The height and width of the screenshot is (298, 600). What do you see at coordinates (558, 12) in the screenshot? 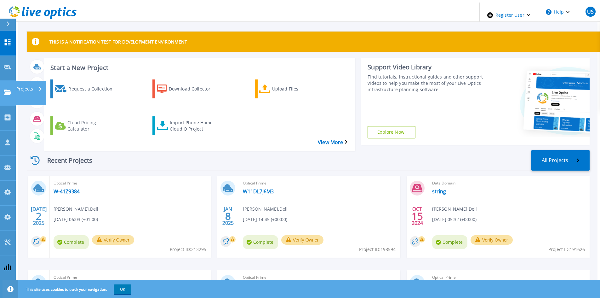
I see `button: Help` at bounding box center [558, 12].